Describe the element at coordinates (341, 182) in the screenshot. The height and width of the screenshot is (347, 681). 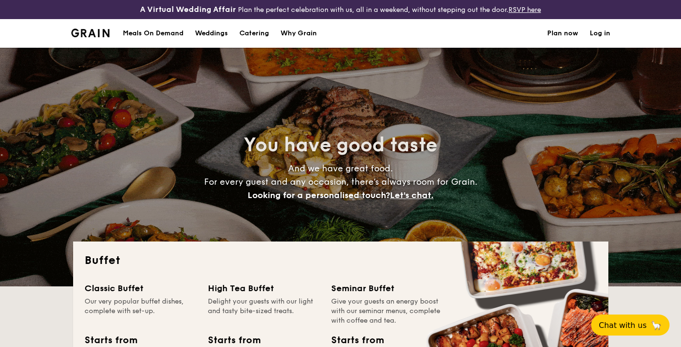
I see `span: And we have great food. For every guest and any occasion, there’s always room for Grain.` at that location.